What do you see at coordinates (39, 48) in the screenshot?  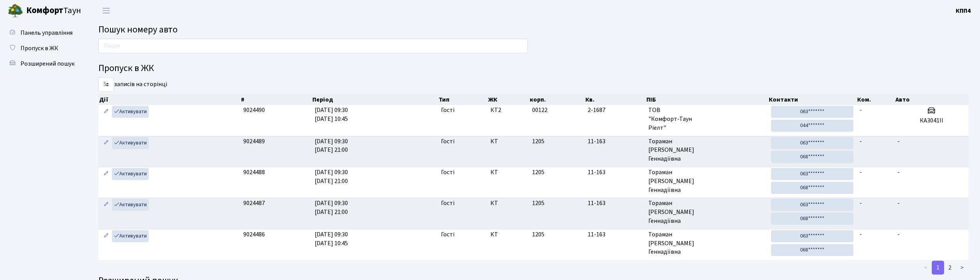 I see `span: Пропуск в ЖК` at bounding box center [39, 48].